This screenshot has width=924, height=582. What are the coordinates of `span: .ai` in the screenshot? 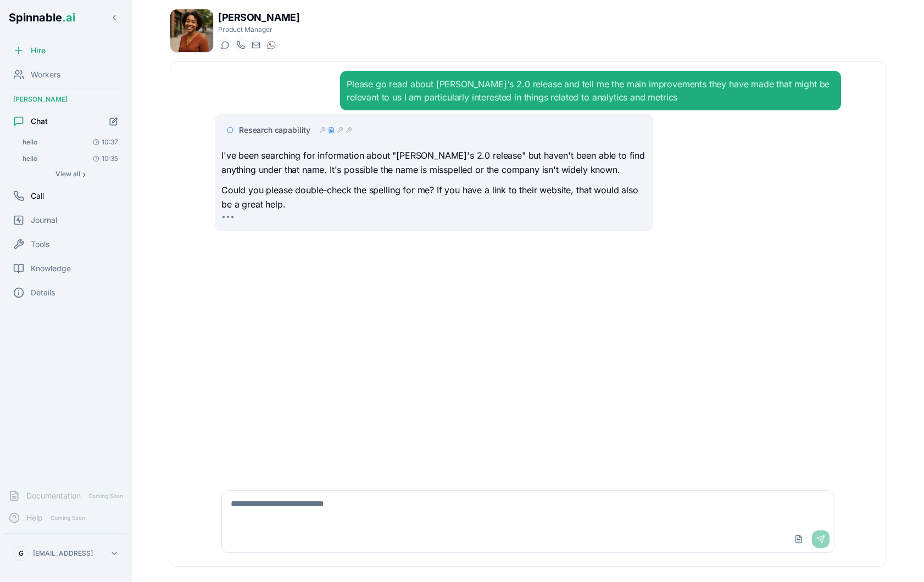 It's located at (69, 18).